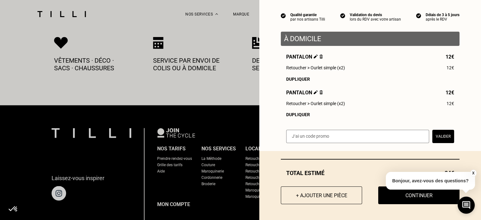 This screenshot has width=481, height=220. What do you see at coordinates (375, 19) in the screenshot?
I see `div: lors du RDV avec votre artisan` at bounding box center [375, 19].